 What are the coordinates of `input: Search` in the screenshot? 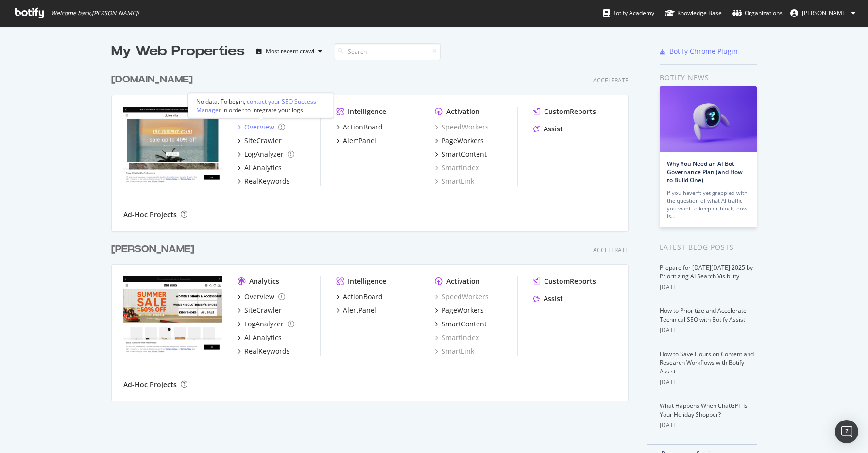 It's located at (387, 52).